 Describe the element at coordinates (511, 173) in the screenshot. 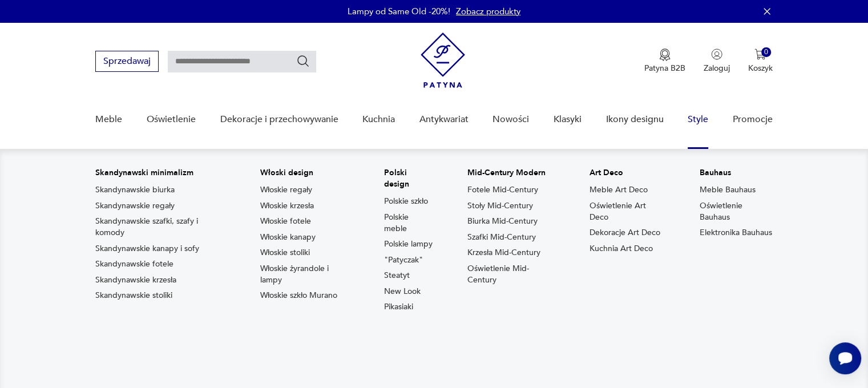

I see `p: Mid-Century Modern` at that location.